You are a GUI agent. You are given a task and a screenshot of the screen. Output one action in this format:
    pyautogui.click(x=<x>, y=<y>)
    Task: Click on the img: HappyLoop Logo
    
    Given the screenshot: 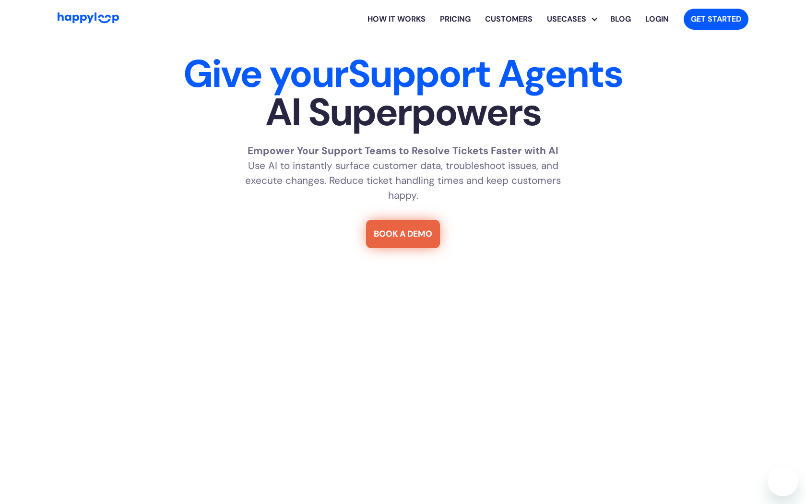 What is the action you would take?
    pyautogui.click(x=88, y=18)
    